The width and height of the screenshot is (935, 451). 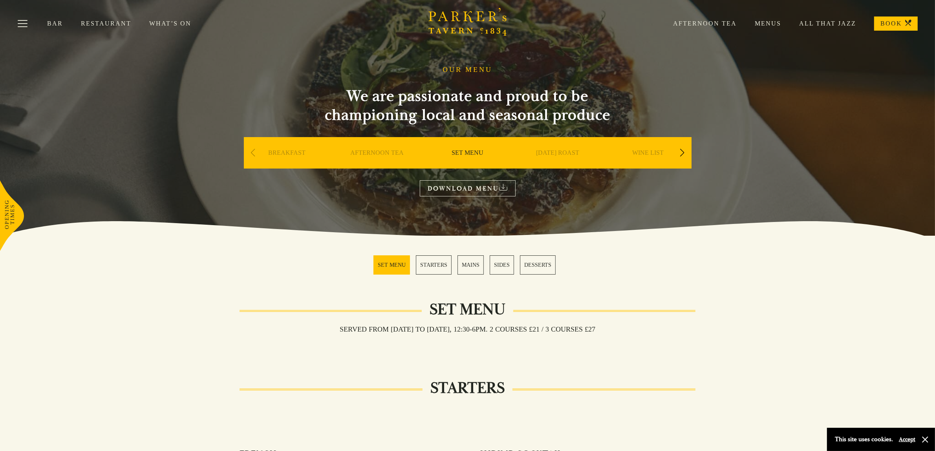 I want to click on a: DOWNLOAD MENU, so click(x=468, y=188).